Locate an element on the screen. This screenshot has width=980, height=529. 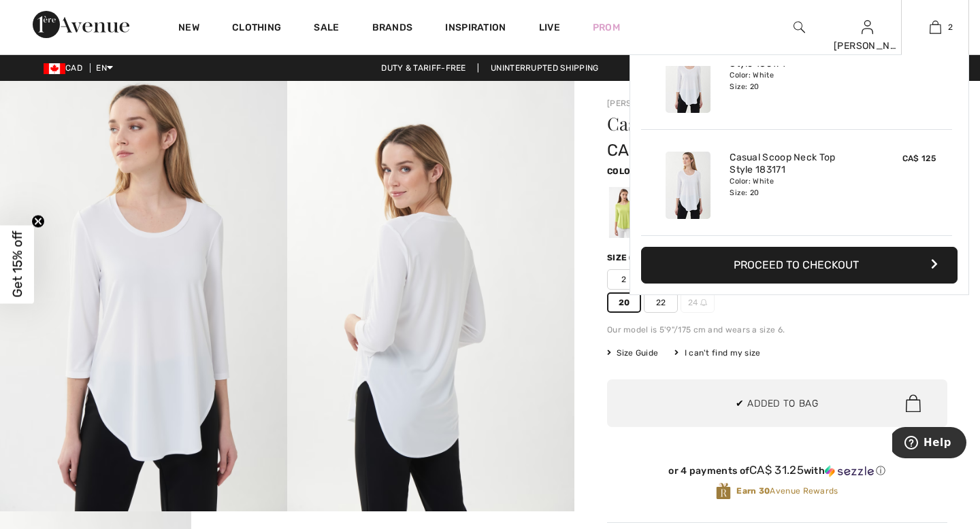
h1: Casual Scoop Neck Top Style 183171 is located at coordinates (748, 124).